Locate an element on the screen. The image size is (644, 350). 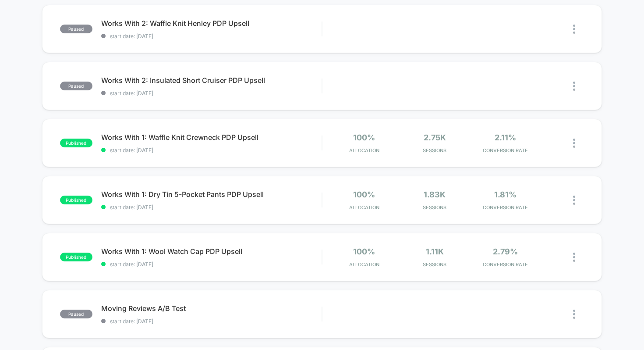
span: Works With 2: Waffle Knit Henley PDP Upsell is located at coordinates (212, 23).